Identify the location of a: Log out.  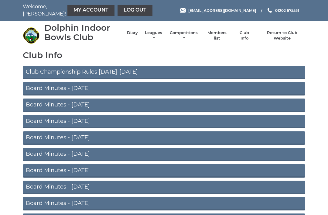
(135, 10).